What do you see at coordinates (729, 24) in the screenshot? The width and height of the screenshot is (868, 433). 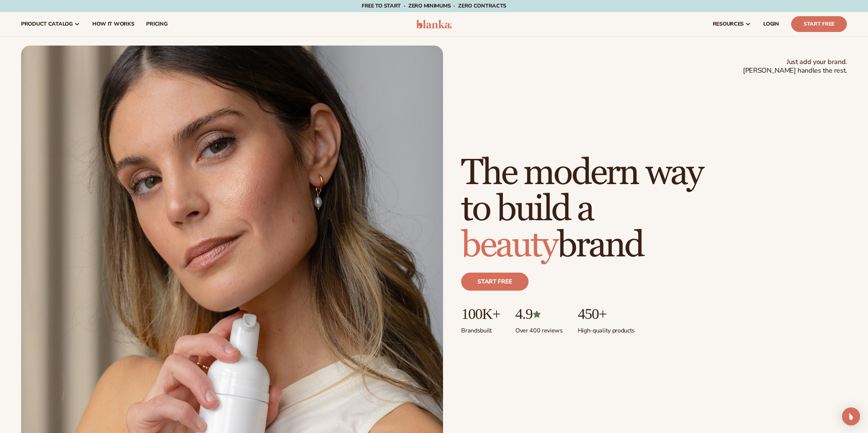 I see `span: resources` at bounding box center [729, 24].